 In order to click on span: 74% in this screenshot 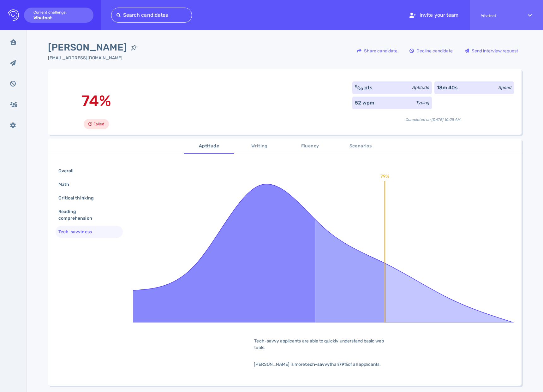, I will do `click(96, 101)`.